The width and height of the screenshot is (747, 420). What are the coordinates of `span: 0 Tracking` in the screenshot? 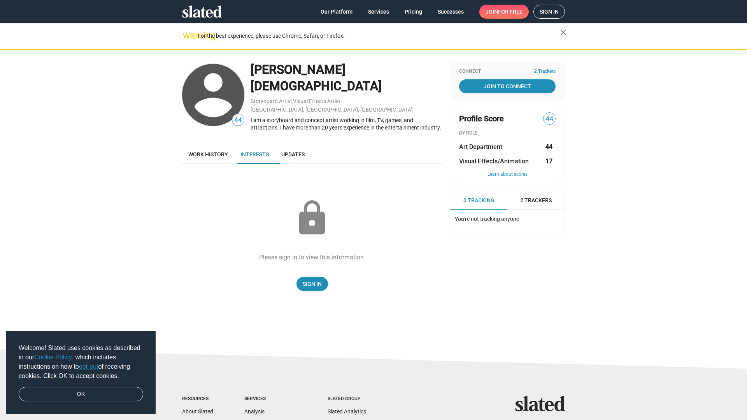 It's located at (479, 200).